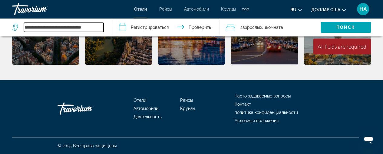  What do you see at coordinates (166, 27) in the screenshot?
I see `button: Даты заезда и выезда` at bounding box center [166, 27].